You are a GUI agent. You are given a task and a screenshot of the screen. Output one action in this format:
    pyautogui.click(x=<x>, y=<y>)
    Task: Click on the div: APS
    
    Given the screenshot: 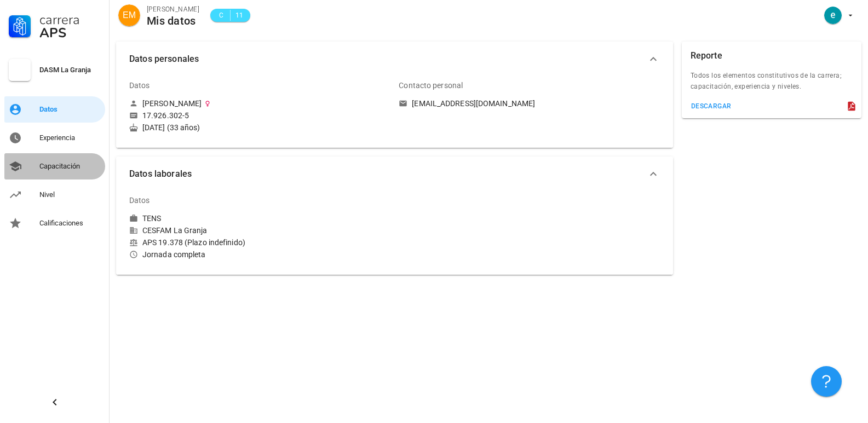 What is the action you would take?
    pyautogui.click(x=70, y=33)
    